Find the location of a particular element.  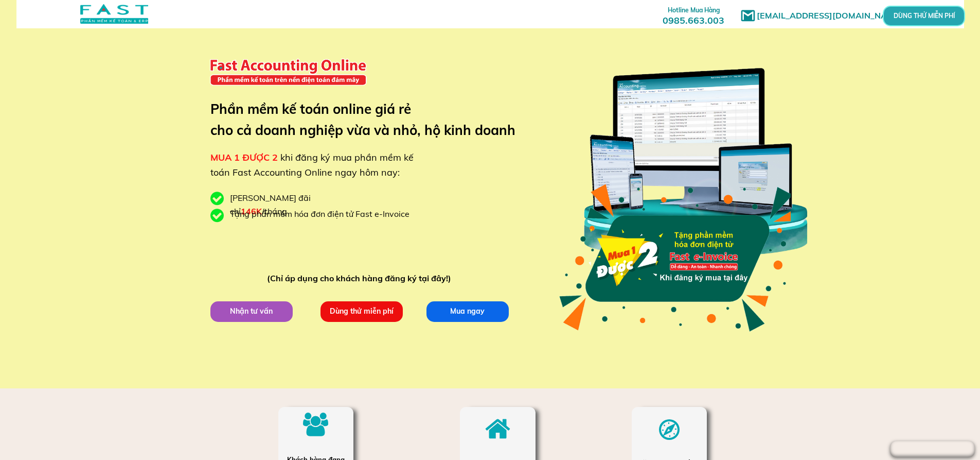

div: Tặng phần mềm hóa đơn điện tử Fast e-Invoice is located at coordinates (323, 214).